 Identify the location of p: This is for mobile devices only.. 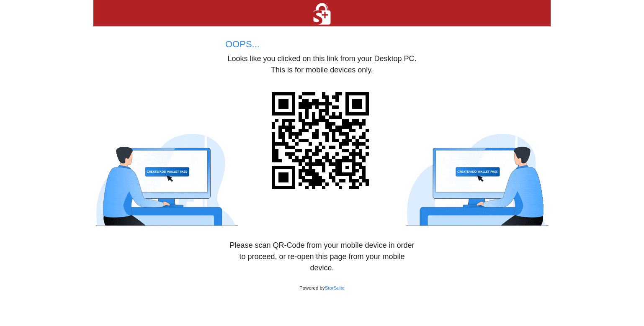
(322, 70).